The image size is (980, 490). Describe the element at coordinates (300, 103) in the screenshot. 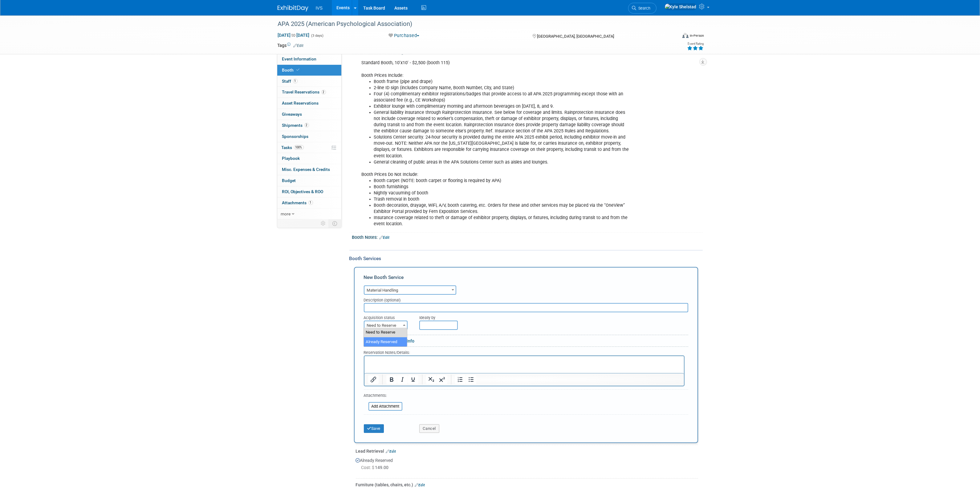

I see `span: Asset Reservations` at that location.